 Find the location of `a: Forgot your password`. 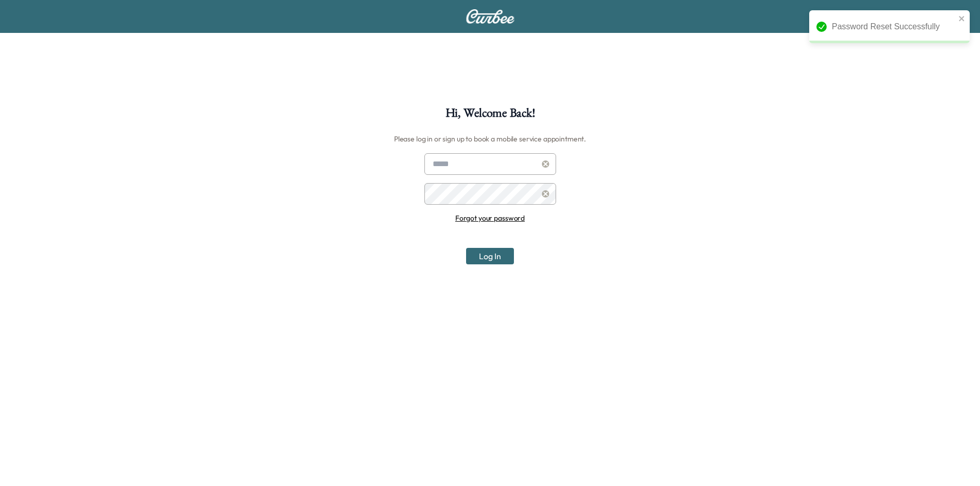

a: Forgot your password is located at coordinates (490, 218).